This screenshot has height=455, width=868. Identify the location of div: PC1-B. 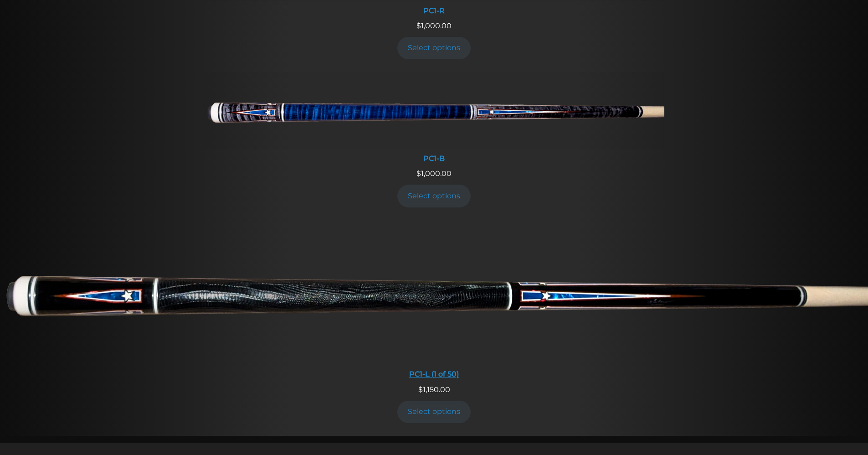
(434, 158).